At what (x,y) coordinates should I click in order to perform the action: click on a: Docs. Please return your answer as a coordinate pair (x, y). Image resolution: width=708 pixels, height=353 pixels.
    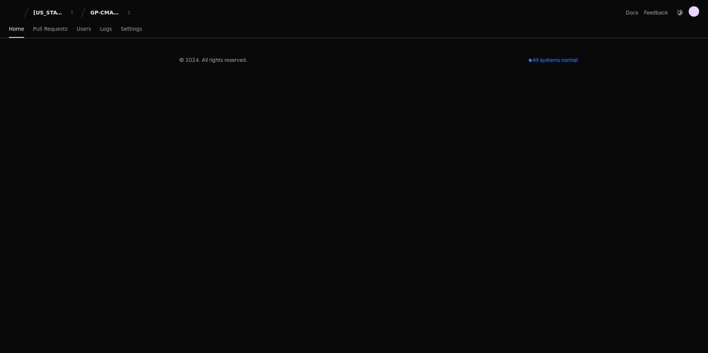
    Looking at the image, I should click on (632, 13).